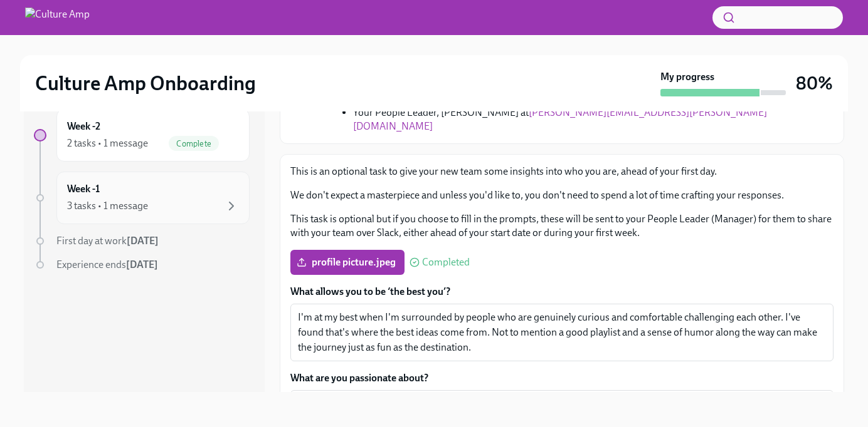  I want to click on span: First day at work, so click(107, 241).